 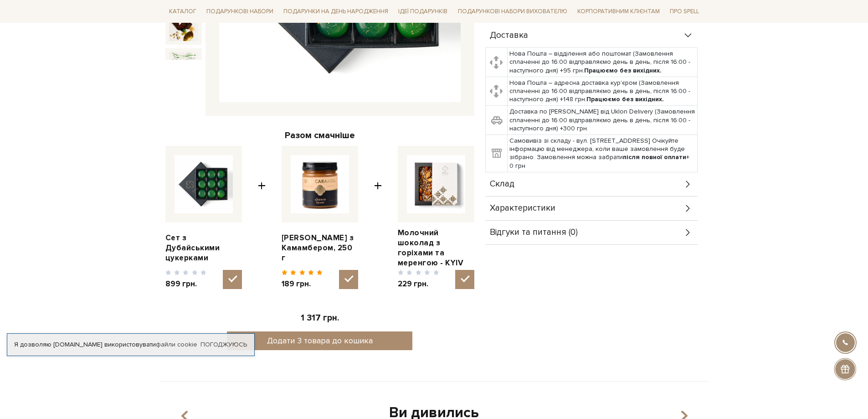 I want to click on span: 189 грн., so click(x=302, y=284).